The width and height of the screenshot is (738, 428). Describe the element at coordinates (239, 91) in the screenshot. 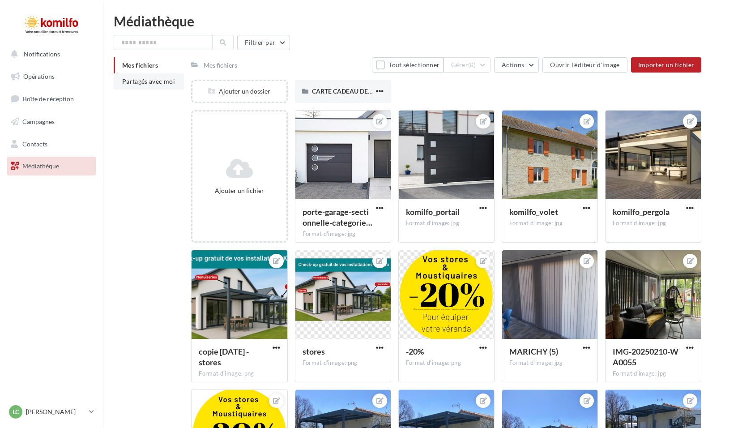

I see `div: Ajouter un dossier` at that location.